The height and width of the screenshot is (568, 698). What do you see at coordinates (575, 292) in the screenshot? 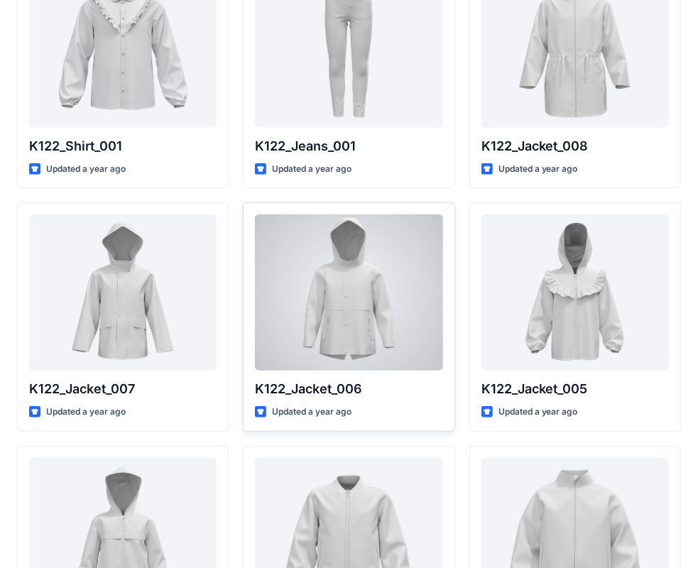
I see `a: K122_Jacket_005` at bounding box center [575, 292].